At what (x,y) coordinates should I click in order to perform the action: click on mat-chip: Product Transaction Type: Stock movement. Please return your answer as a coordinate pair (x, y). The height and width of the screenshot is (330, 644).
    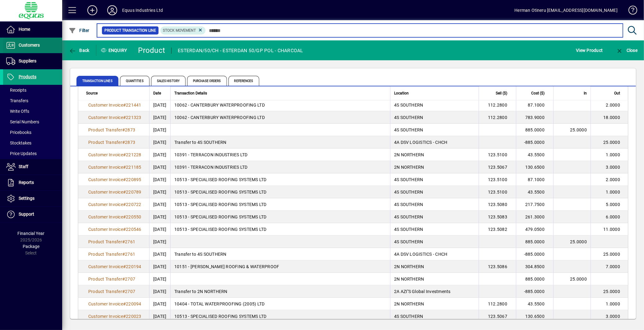
    Looking at the image, I should click on (183, 30).